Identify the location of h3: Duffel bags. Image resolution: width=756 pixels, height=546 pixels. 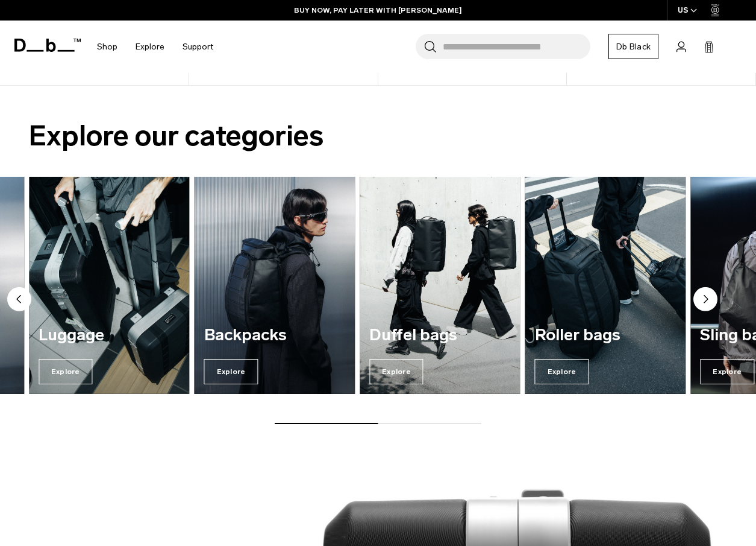
(440, 336).